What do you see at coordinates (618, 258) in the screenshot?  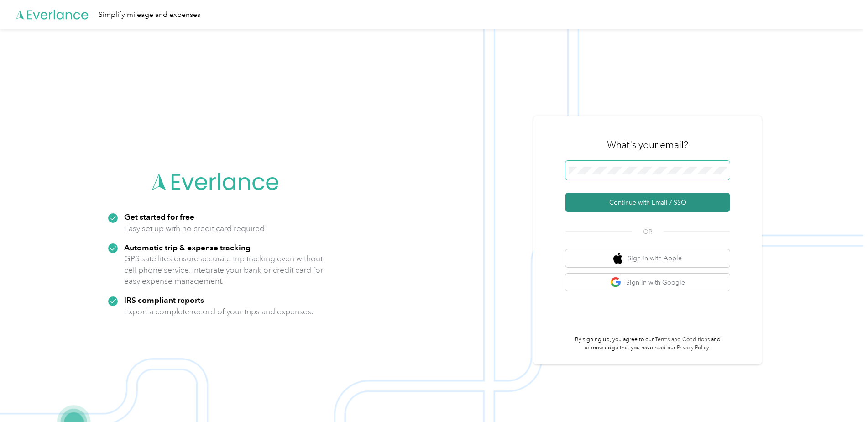 I see `img: apple logo` at bounding box center [618, 258].